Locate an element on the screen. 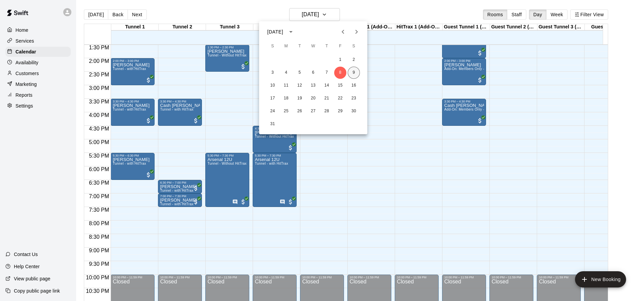 Image resolution: width=644 pixels, height=301 pixels. button: 20 is located at coordinates (314, 98).